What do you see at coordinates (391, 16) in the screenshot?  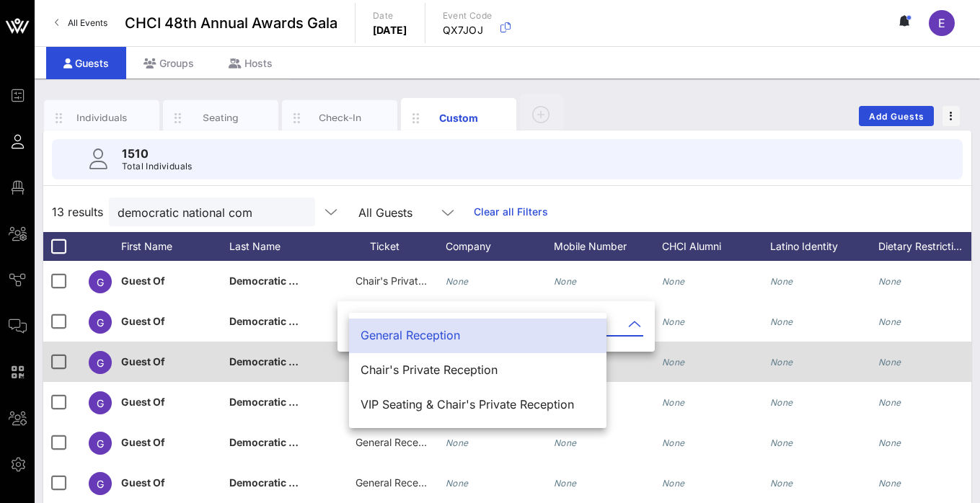 I see `p: Date` at bounding box center [391, 16].